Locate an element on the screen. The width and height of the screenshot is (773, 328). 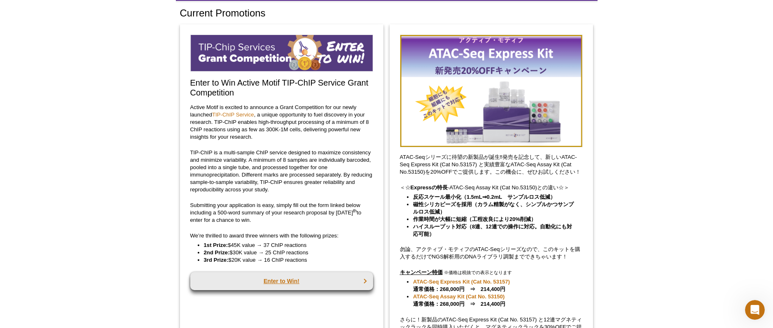
p: TIP-ChIP is a multi-sample ChIP service designed to maximize consistency and minimize variability... is located at coordinates (282, 171).